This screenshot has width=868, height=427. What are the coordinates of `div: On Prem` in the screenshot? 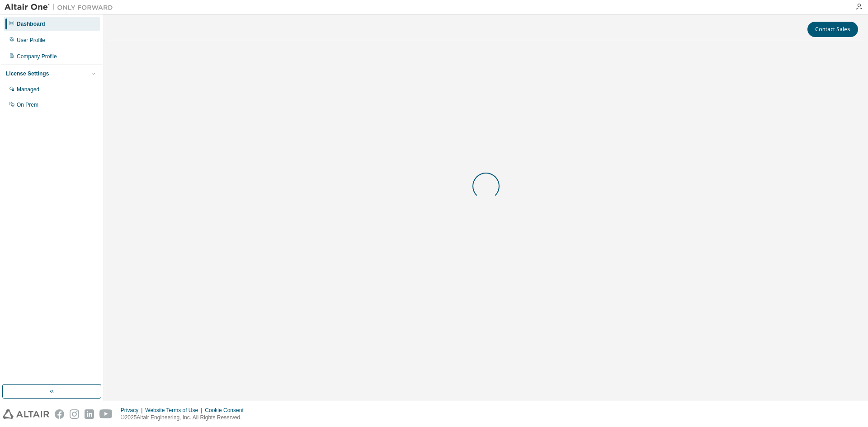 It's located at (27, 105).